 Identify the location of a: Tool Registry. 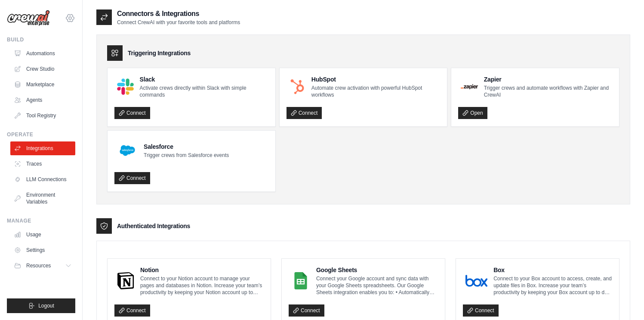
(43, 115).